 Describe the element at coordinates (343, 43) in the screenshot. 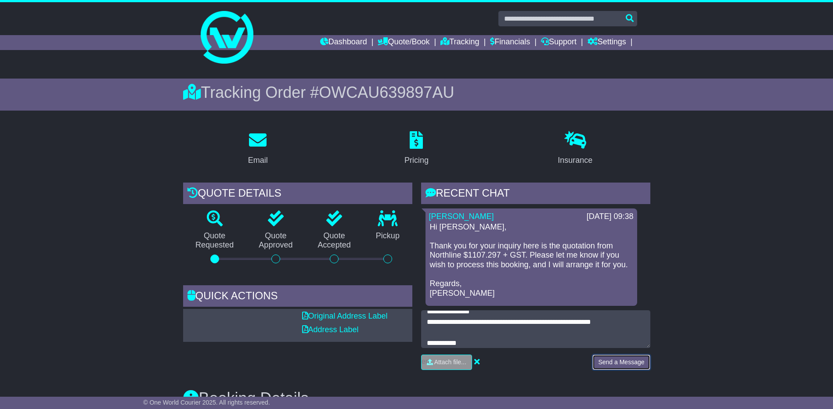

I see `a: Dashboard` at that location.